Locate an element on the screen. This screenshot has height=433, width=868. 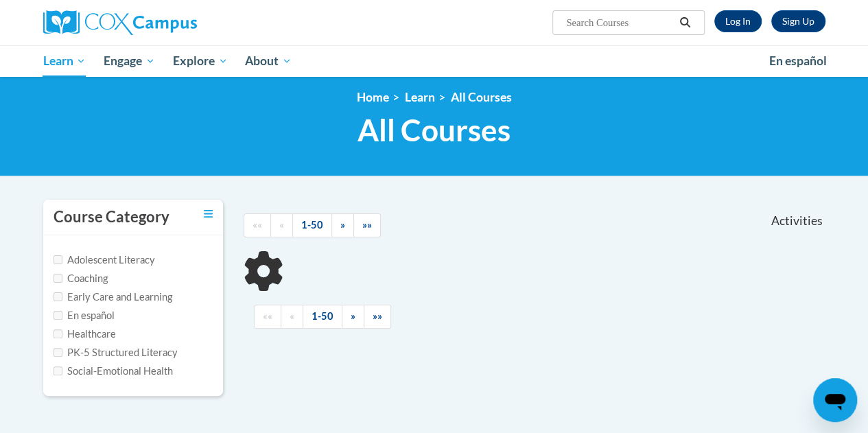
a: Explore is located at coordinates (201, 61).